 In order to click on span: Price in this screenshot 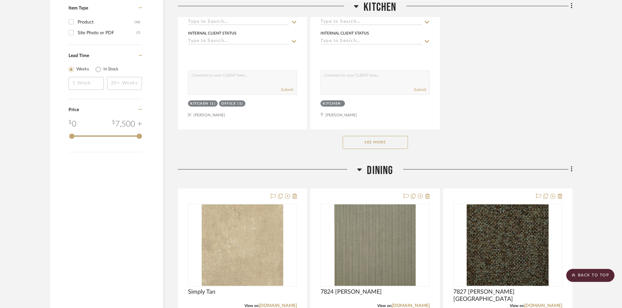, I will do `click(74, 110)`.